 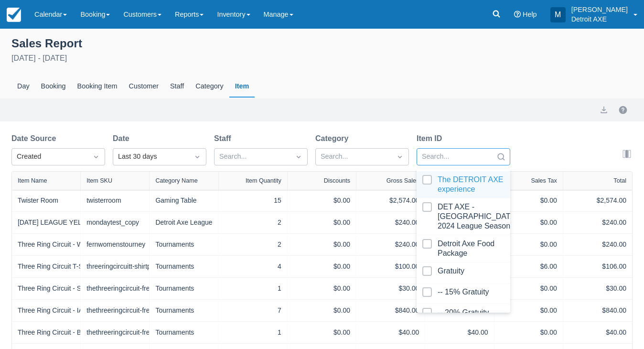 What do you see at coordinates (23, 87) in the screenshot?
I see `div: Day` at bounding box center [23, 87].